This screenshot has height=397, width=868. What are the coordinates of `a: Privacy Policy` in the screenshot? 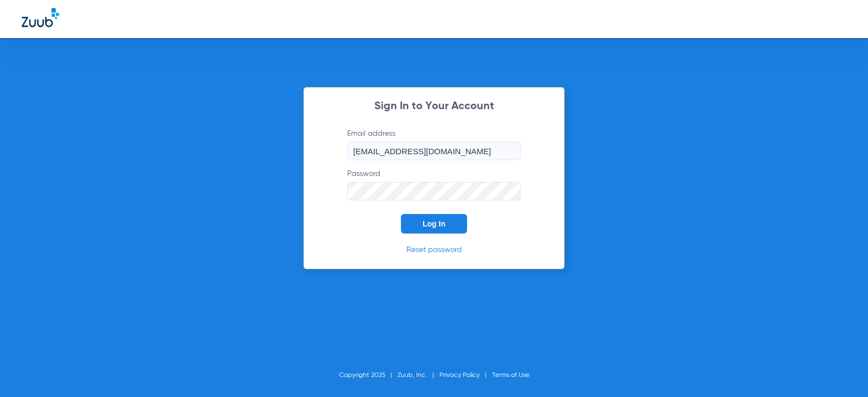 It's located at (459, 375).